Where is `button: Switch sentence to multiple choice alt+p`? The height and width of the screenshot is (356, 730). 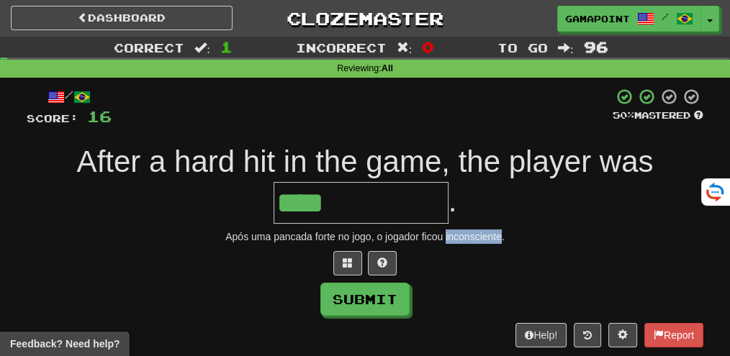
button: Switch sentence to multiple choice alt+p is located at coordinates (348, 263).